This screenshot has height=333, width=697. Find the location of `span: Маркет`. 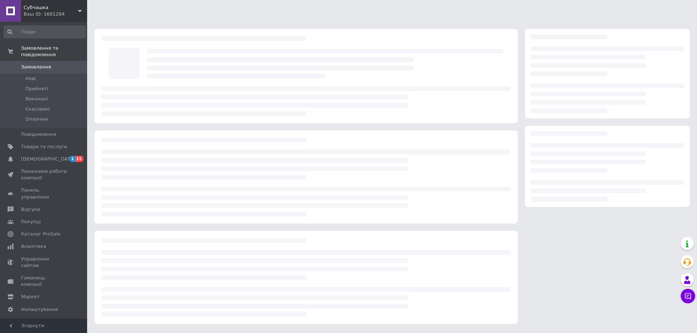

span: Маркет is located at coordinates (30, 297).